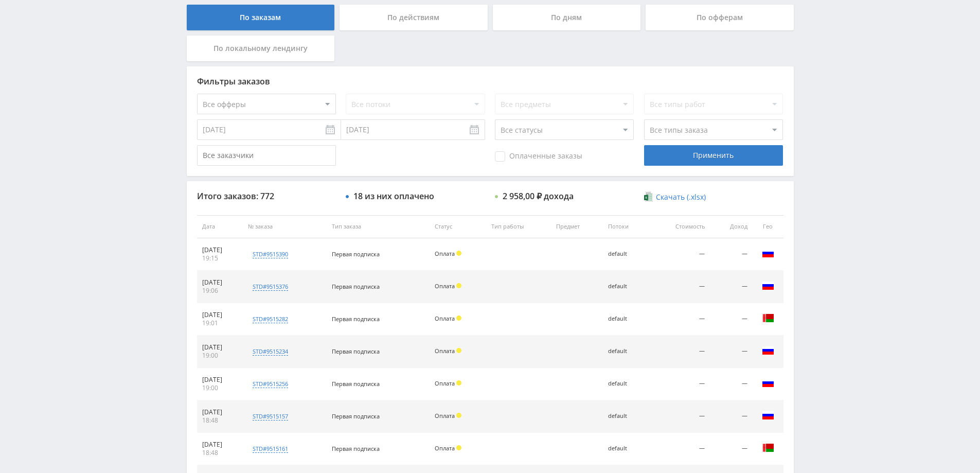 This screenshot has width=980, height=473. I want to click on div: По офферам, so click(719, 17).